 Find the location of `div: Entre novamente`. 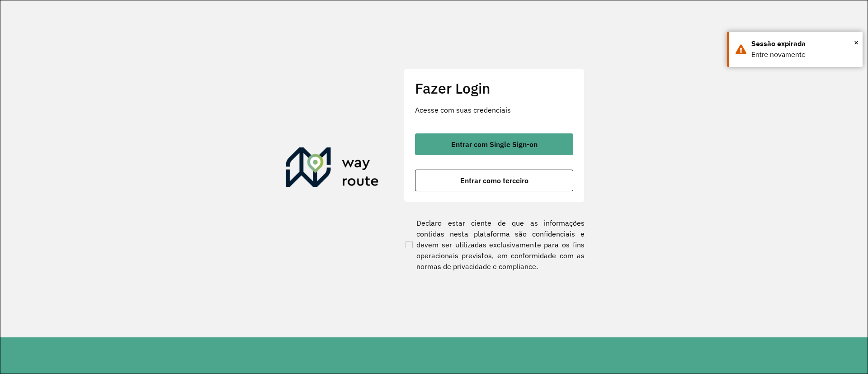

div: Entre novamente is located at coordinates (803, 55).